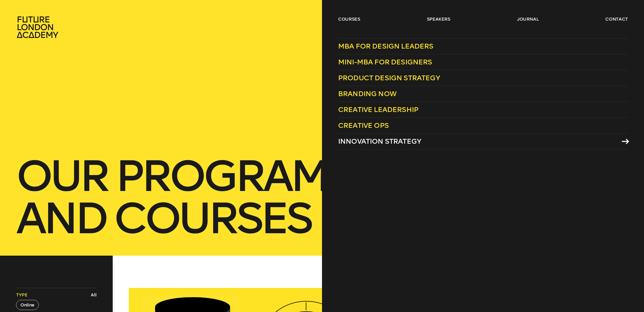 The width and height of the screenshot is (644, 312). What do you see at coordinates (389, 78) in the screenshot?
I see `span: Product Design Strategy` at bounding box center [389, 78].